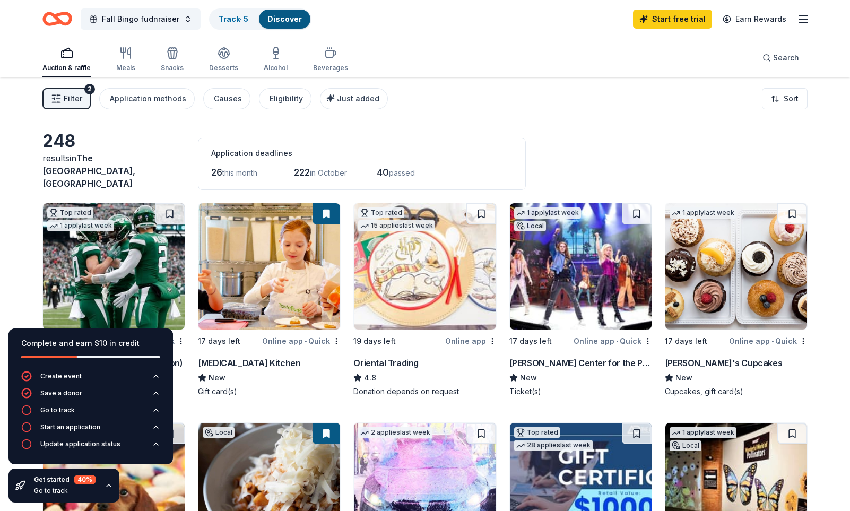 This screenshot has width=850, height=511. I want to click on div: Get started, so click(65, 480).